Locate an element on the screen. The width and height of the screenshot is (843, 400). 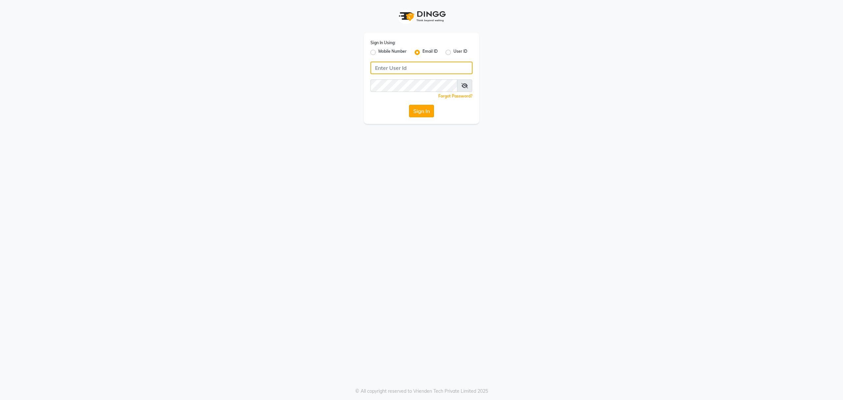
label: Sign In Using: is located at coordinates (383, 43).